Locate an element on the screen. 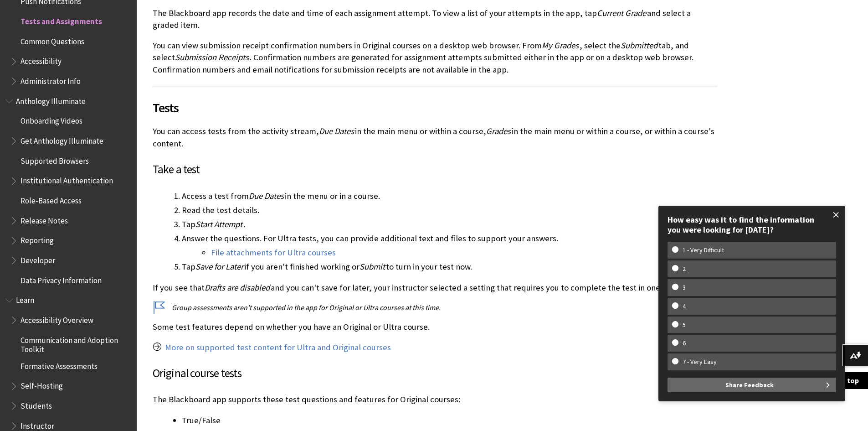 The image size is (868, 431). h3: Original course tests is located at coordinates (434, 373).